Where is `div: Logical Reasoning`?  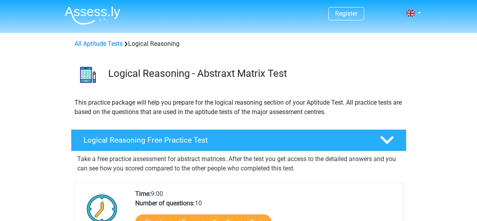
div: Logical Reasoning is located at coordinates (238, 44).